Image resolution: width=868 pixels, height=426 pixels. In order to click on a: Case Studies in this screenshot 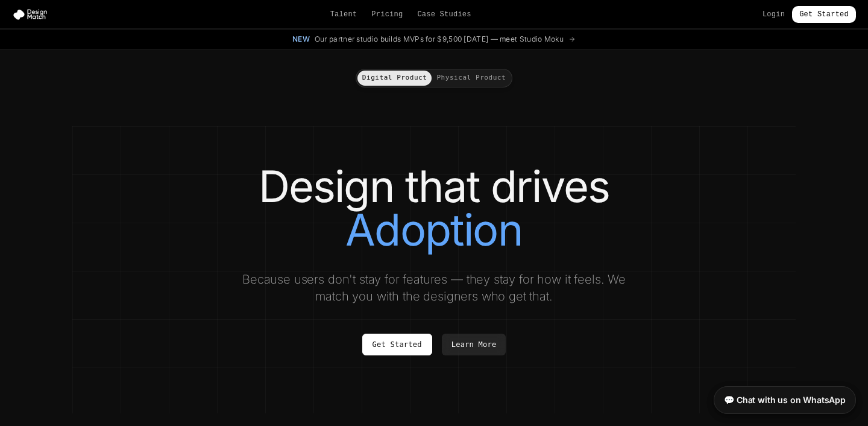, I will do `click(443, 15)`.